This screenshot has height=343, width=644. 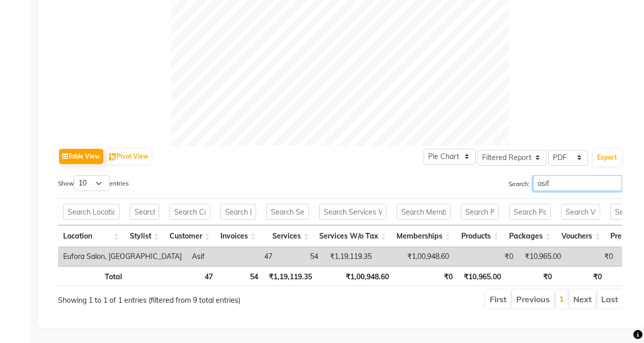 What do you see at coordinates (92, 212) in the screenshot?
I see `input: Search Location` at bounding box center [92, 212].